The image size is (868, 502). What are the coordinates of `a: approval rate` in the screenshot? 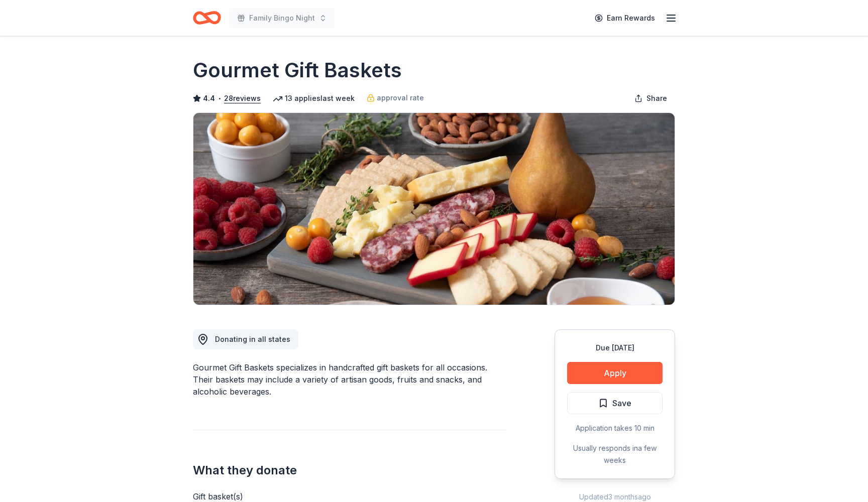 It's located at (395, 98).